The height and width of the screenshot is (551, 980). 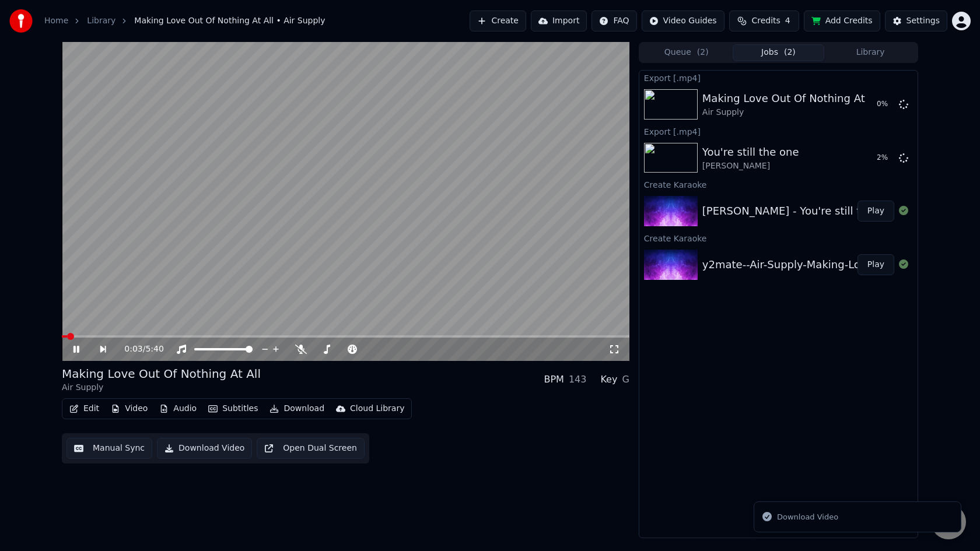 What do you see at coordinates (923, 21) in the screenshot?
I see `div: Settings` at bounding box center [923, 21].